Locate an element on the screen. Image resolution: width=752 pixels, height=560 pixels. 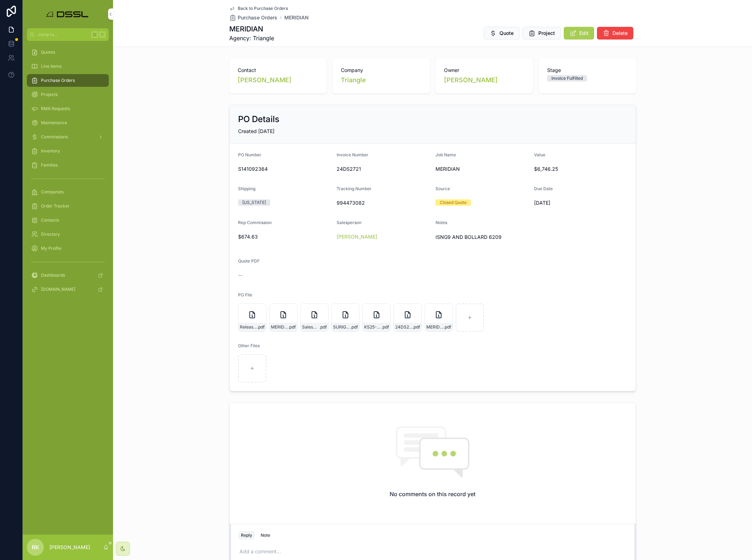
a: RMA Requests is located at coordinates (68, 109).